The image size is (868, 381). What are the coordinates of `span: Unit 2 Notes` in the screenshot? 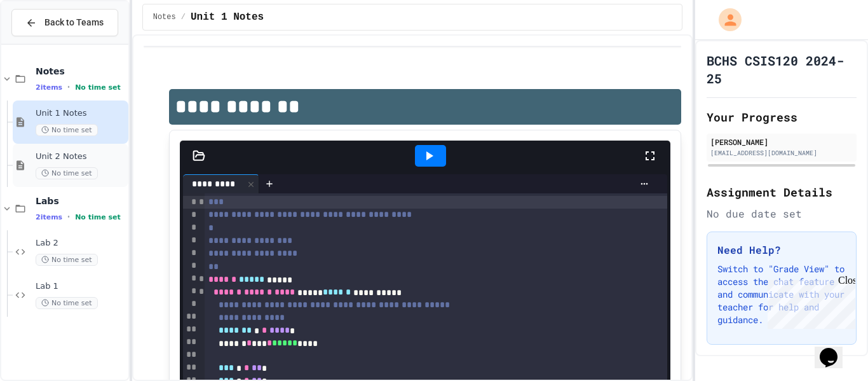 It's located at (81, 156).